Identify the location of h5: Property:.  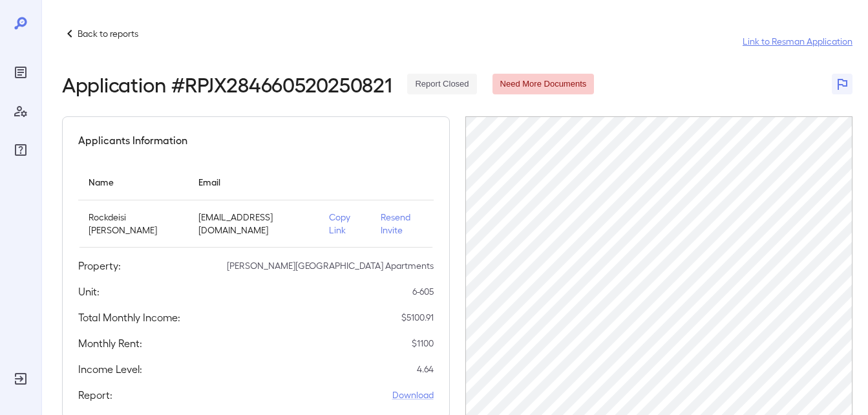
(100, 265).